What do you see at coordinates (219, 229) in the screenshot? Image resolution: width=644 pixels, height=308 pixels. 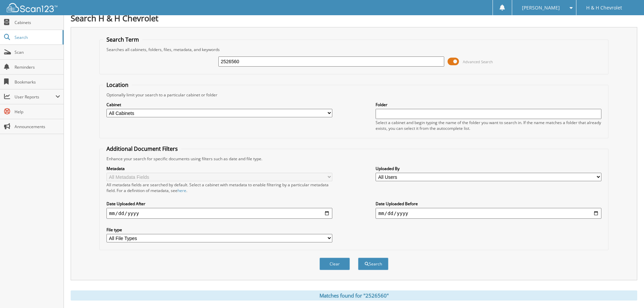 I see `label: File type` at bounding box center [219, 229].